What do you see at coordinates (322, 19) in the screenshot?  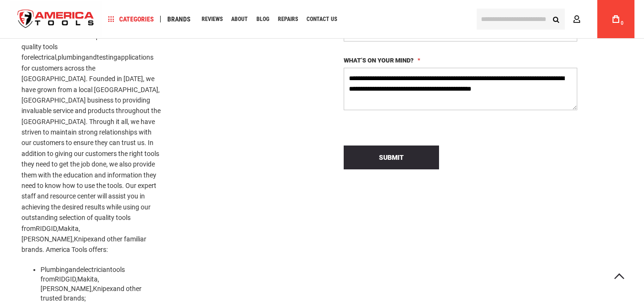 I see `a: Contact Us` at bounding box center [322, 19].